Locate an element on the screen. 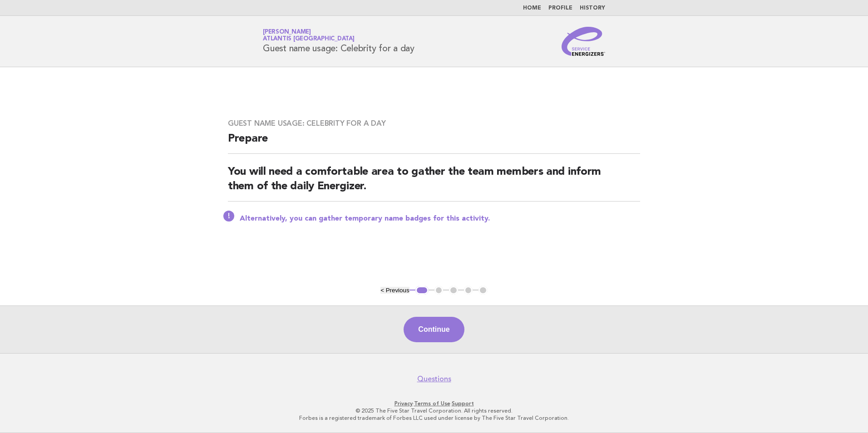 Image resolution: width=868 pixels, height=433 pixels. a: Profile is located at coordinates (560, 8).